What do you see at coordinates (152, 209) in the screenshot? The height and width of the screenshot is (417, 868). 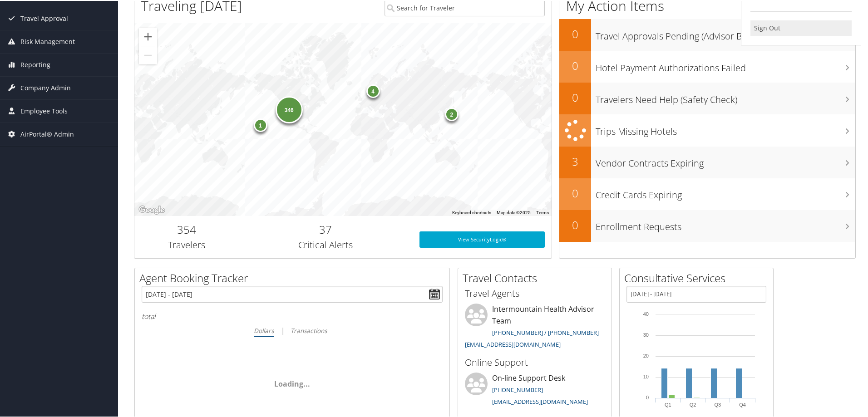 I see `a: Open this area in Google Maps (opens a new window)` at bounding box center [152, 209].